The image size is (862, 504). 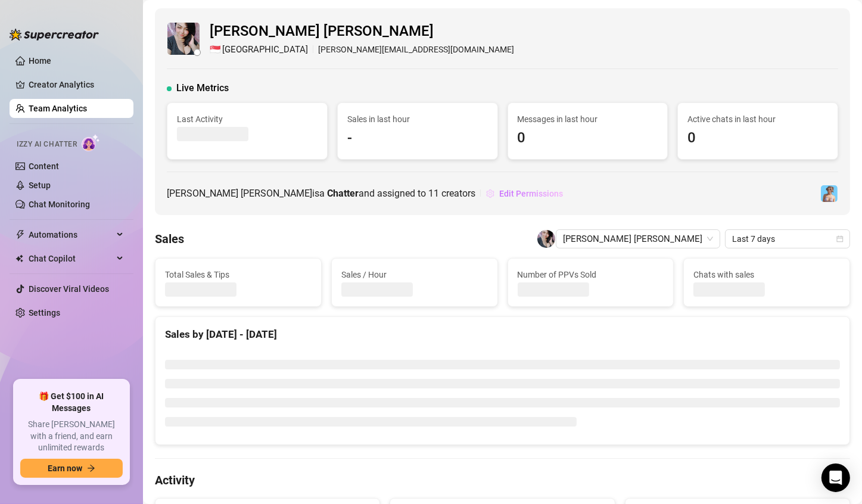 What do you see at coordinates (44, 167) in the screenshot?
I see `a: Content` at bounding box center [44, 167].